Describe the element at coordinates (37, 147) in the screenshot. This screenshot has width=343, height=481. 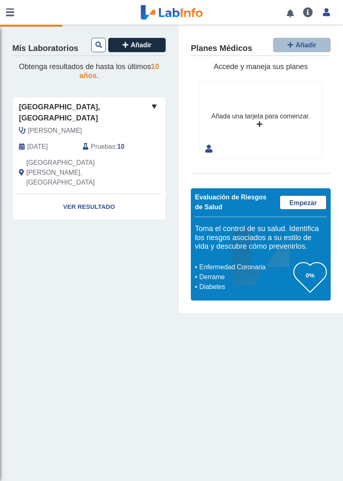
I see `span: 2025-09-15` at that location.